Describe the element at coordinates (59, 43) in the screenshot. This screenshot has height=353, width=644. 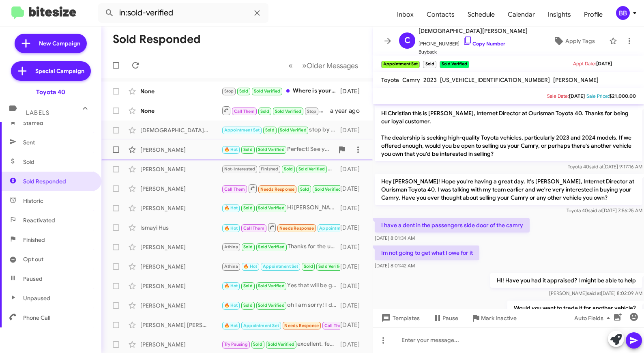
I see `span: New Campaign` at that location.